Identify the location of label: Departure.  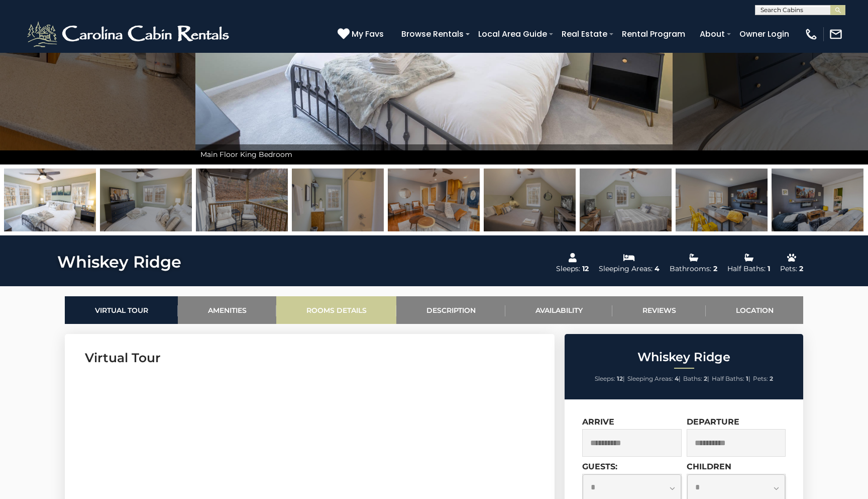
(713, 421).